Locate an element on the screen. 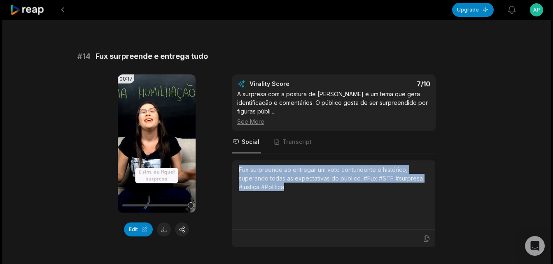 This screenshot has width=553, height=264. span: Transcript is located at coordinates (297, 142).